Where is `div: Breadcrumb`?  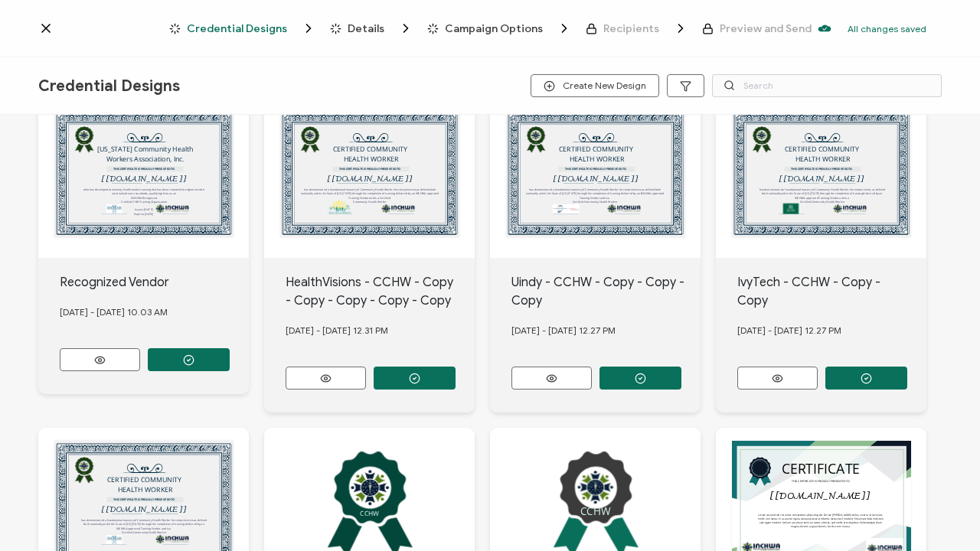 div: Breadcrumb is located at coordinates (490, 28).